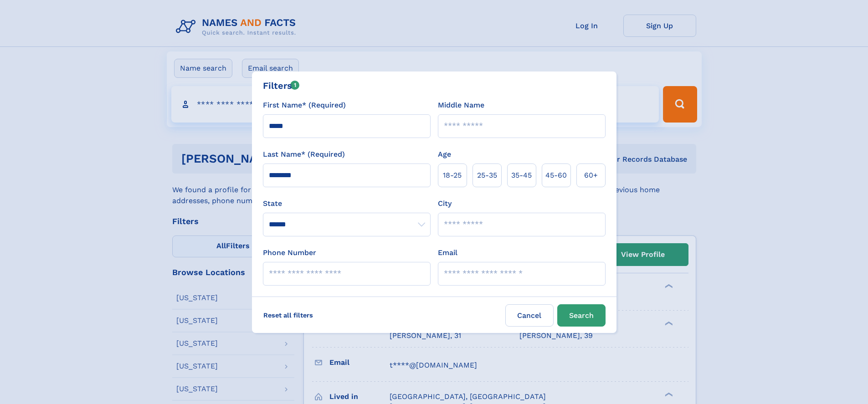 The width and height of the screenshot is (868, 404). Describe the element at coordinates (445, 203) in the screenshot. I see `label: City` at that location.